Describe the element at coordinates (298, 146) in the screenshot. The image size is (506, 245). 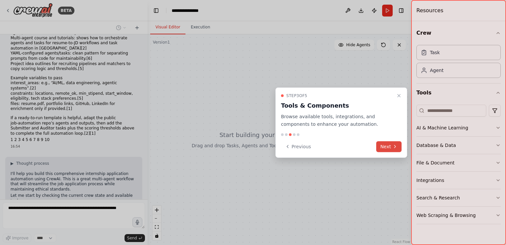
I see `button: Previous` at that location.